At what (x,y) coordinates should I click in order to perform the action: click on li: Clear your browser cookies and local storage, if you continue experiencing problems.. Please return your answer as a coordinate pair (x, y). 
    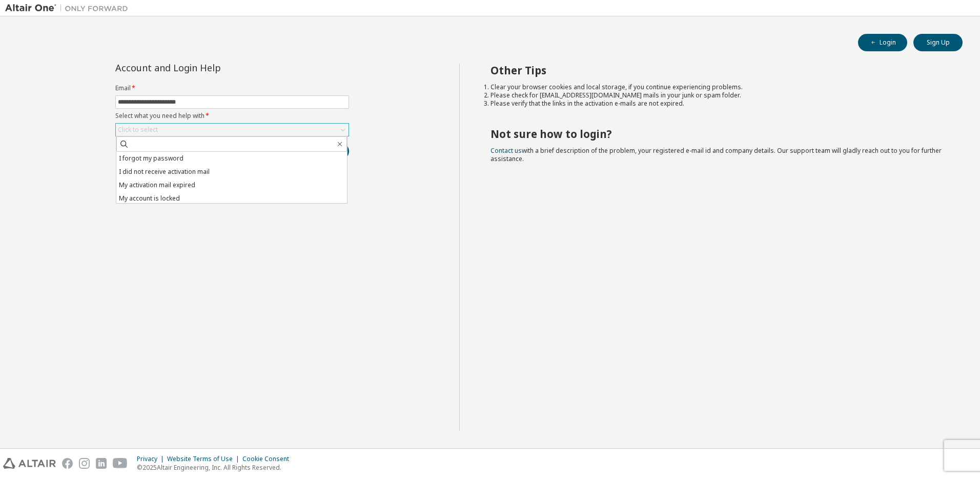
    Looking at the image, I should click on (717, 87).